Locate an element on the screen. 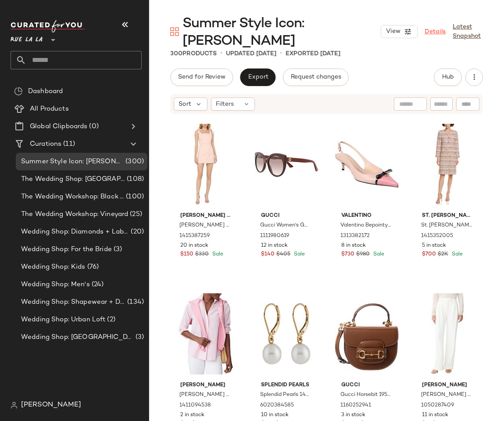 The height and width of the screenshot is (421, 504). span: Gucci Women's GG0325S 55mm Sunglasses is located at coordinates (286, 226).